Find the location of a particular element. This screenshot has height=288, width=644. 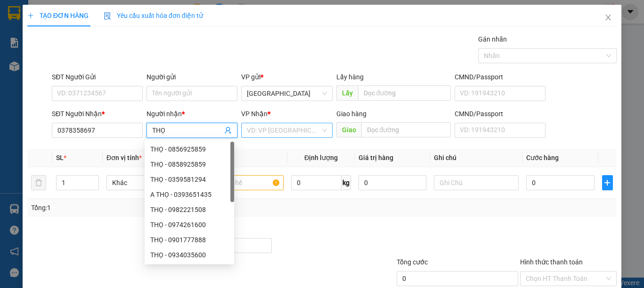

th: Ghi chú is located at coordinates (476, 157).